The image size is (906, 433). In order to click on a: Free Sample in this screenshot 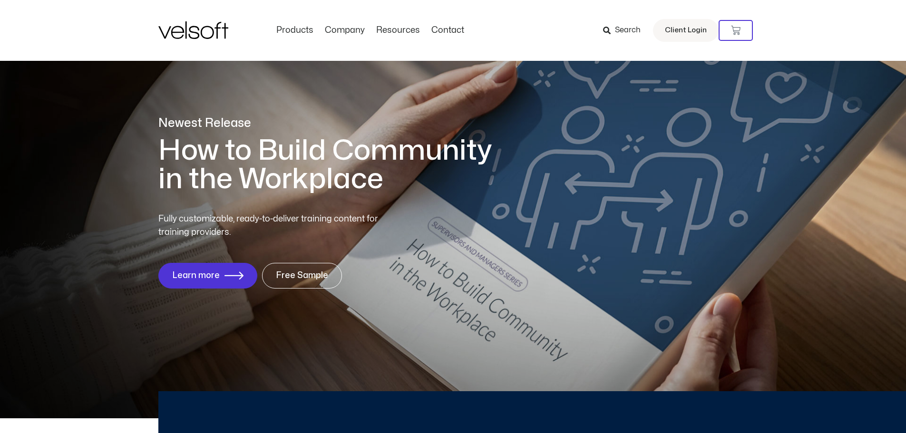, I will do `click(302, 276)`.